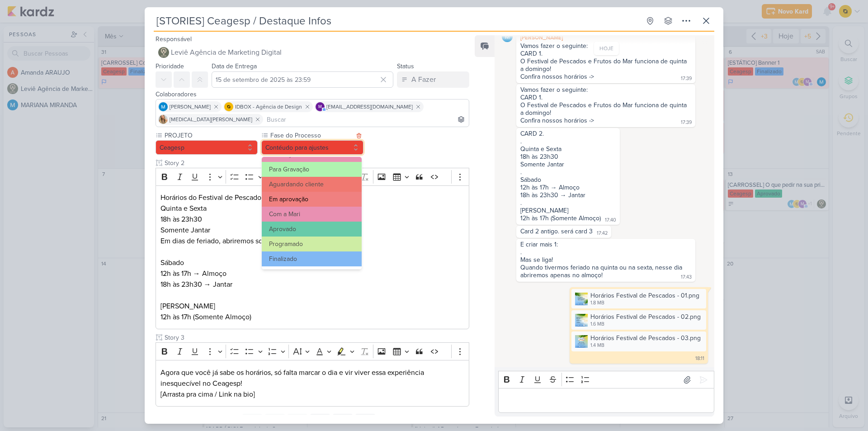 Image resolution: width=868 pixels, height=431 pixels. What do you see at coordinates (611, 220) in the screenshot?
I see `div: 17:40` at bounding box center [611, 220].